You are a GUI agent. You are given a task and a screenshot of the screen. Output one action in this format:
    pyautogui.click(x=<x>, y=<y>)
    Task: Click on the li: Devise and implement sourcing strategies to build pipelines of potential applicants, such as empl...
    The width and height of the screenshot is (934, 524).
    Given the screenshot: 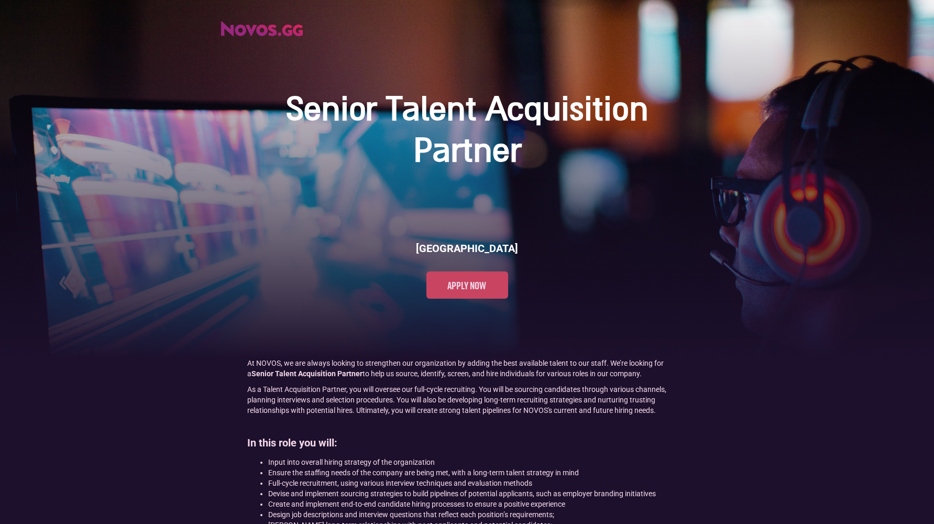 What is the action you would take?
    pyautogui.click(x=478, y=493)
    